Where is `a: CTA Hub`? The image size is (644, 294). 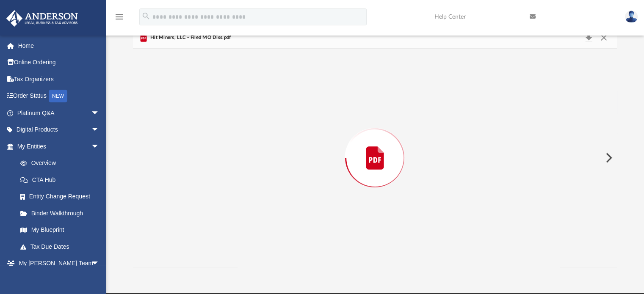 a: CTA Hub is located at coordinates (62, 179).